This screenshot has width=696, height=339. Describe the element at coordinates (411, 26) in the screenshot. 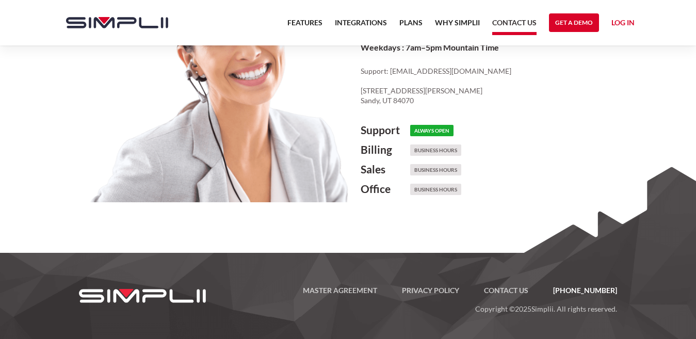

I see `a: Plans` at that location.